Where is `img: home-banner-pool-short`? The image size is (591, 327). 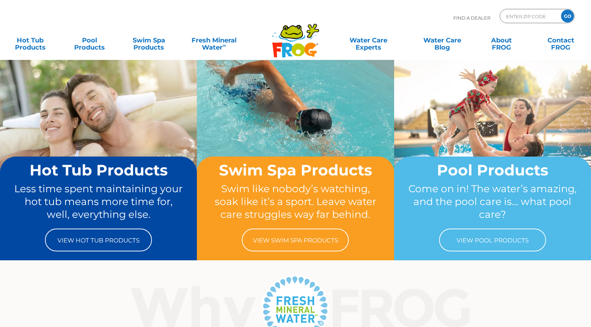 img: home-banner-pool-short is located at coordinates (492, 133).